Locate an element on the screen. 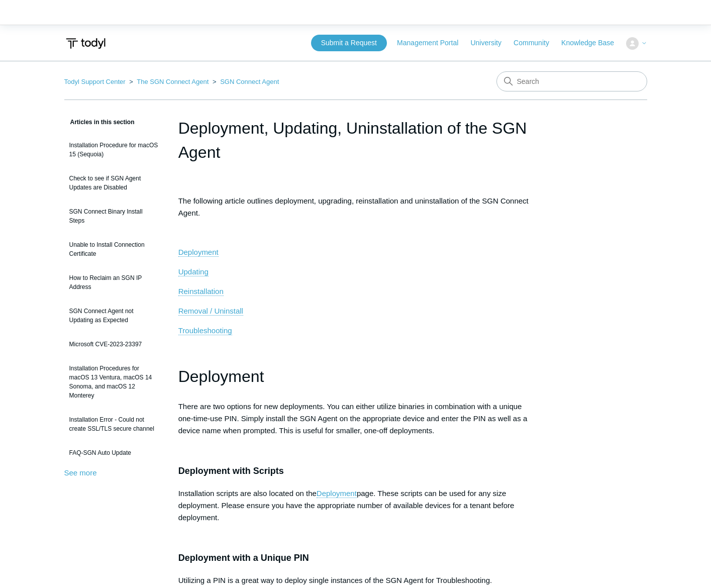 This screenshot has width=711, height=588. span: There are two options for new deployments. You can either utilize binaries in combination with a ... is located at coordinates (353, 418).